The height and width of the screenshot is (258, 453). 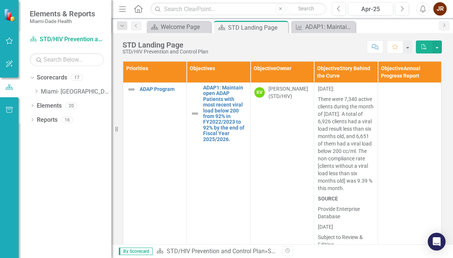 I want to click on a: Welcome Page, so click(x=179, y=27).